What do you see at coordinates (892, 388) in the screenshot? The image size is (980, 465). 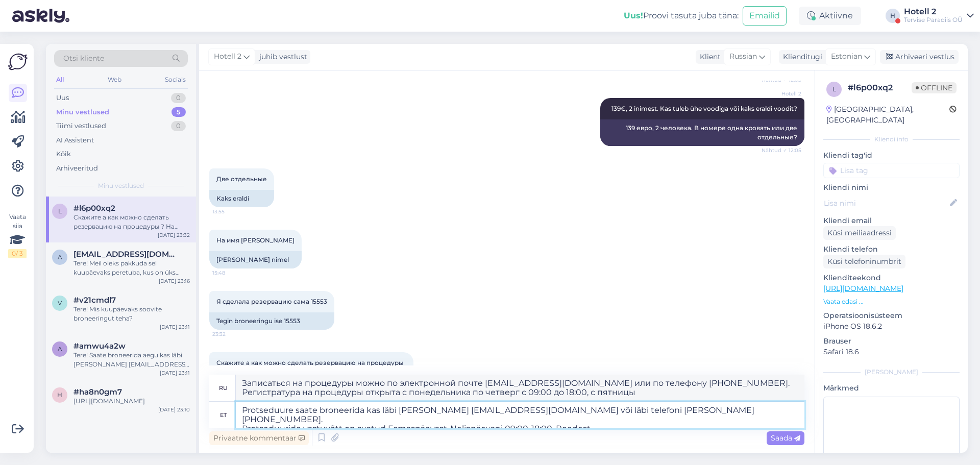 I see `p: Märkmed` at bounding box center [892, 388].